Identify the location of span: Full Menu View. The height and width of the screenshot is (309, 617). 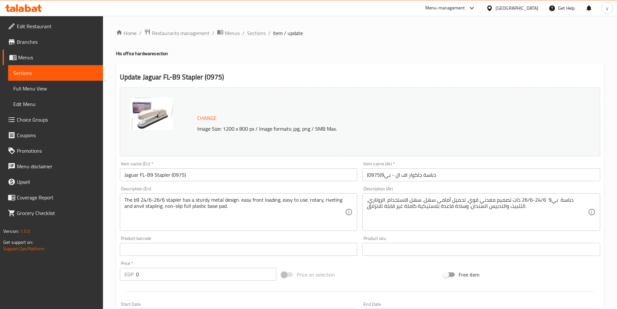
(55, 88).